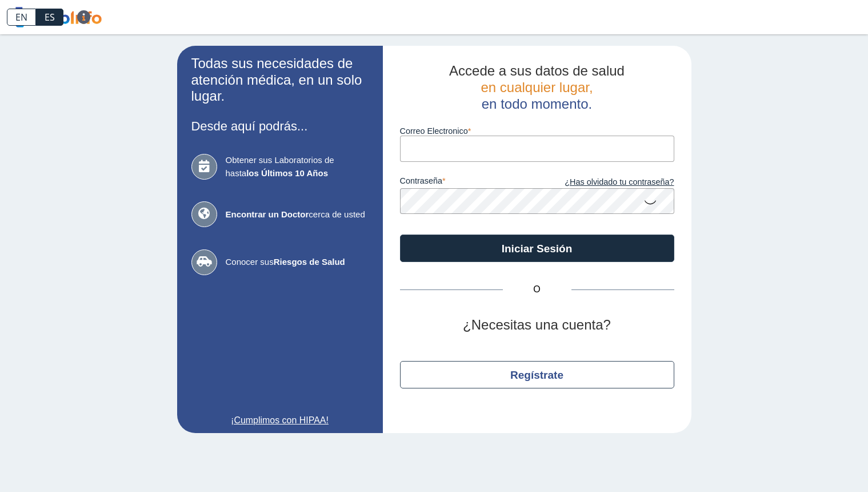  I want to click on b: Encontrar un Doctor, so click(267, 214).